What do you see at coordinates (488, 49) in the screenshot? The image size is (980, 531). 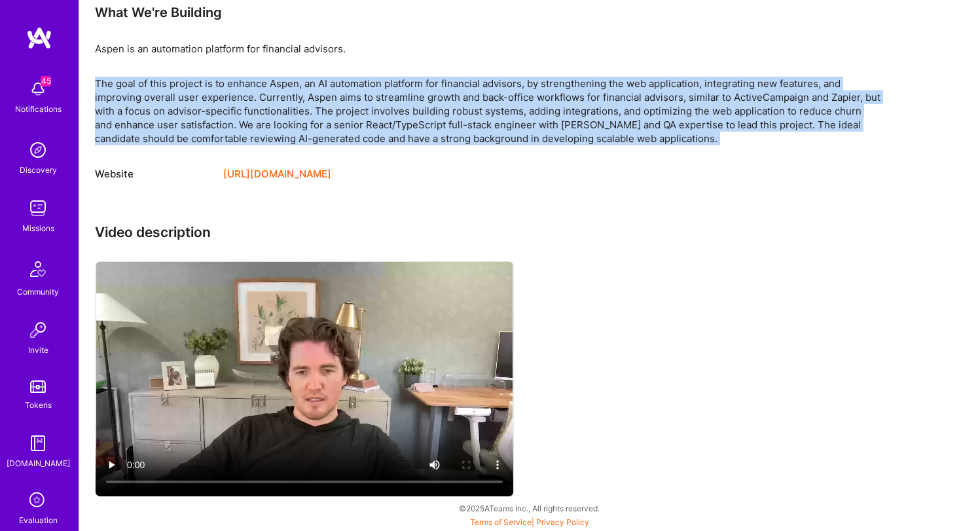 I see `p: Aspen is an automation platform for financial advisors.` at bounding box center [488, 49].